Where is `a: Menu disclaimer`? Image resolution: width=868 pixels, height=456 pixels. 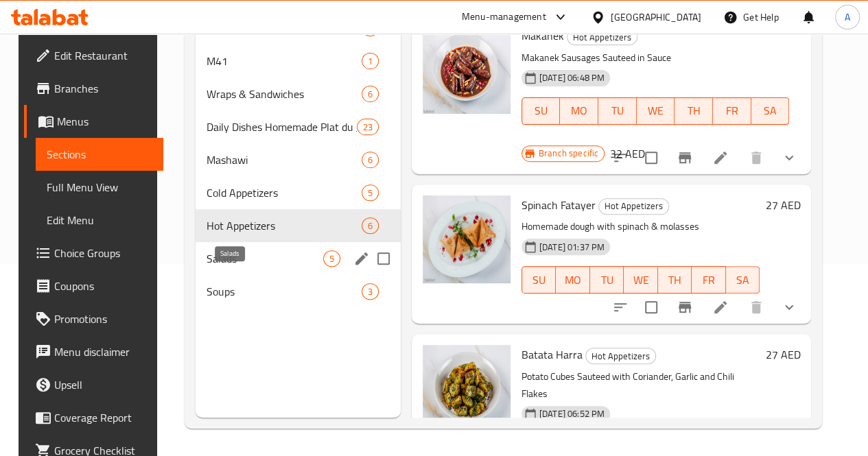 a: Menu disclaimer is located at coordinates (94, 352).